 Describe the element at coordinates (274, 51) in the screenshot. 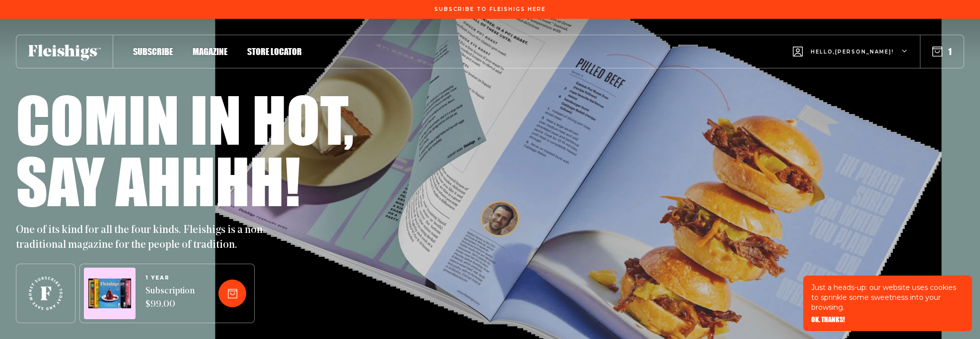

I see `a: Store locator` at that location.